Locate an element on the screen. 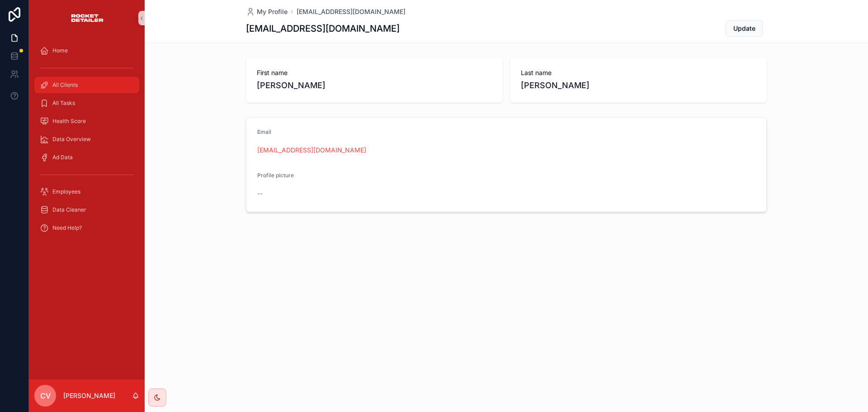 The height and width of the screenshot is (412, 868). img: App logo is located at coordinates (87, 18).